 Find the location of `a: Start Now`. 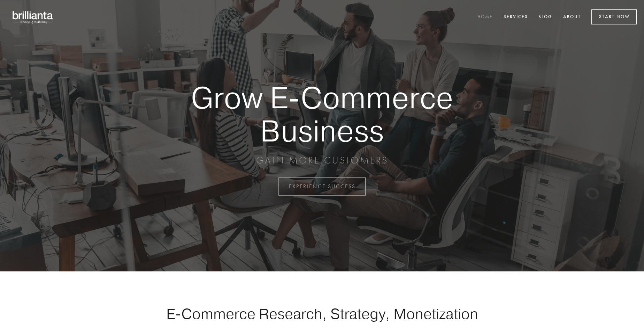

a: Start Now is located at coordinates (614, 17).